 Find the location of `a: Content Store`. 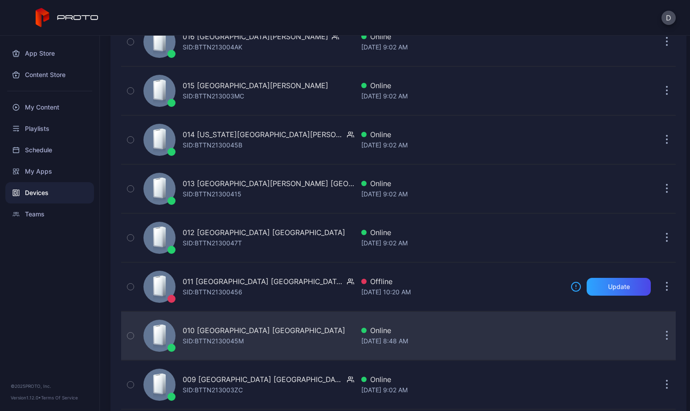

a: Content Store is located at coordinates (49, 75).